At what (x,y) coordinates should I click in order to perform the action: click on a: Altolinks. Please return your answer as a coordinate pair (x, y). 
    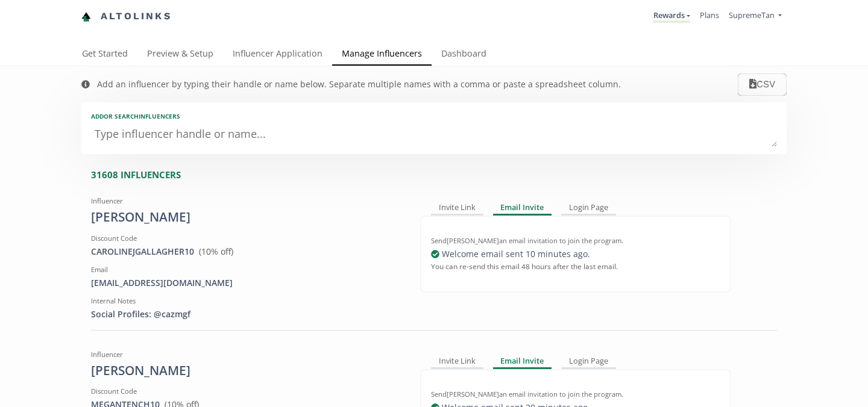
    Looking at the image, I should click on (127, 17).